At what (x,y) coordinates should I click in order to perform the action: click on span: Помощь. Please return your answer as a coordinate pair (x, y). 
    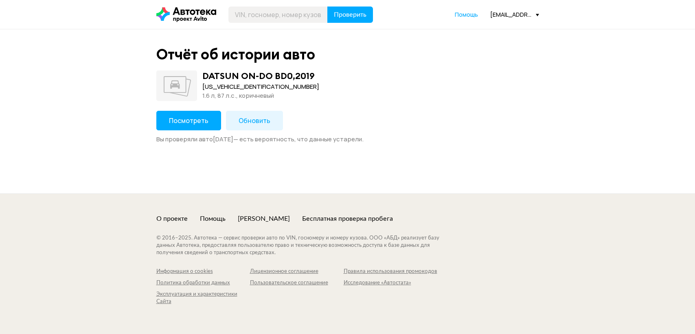
    Looking at the image, I should click on (466, 14).